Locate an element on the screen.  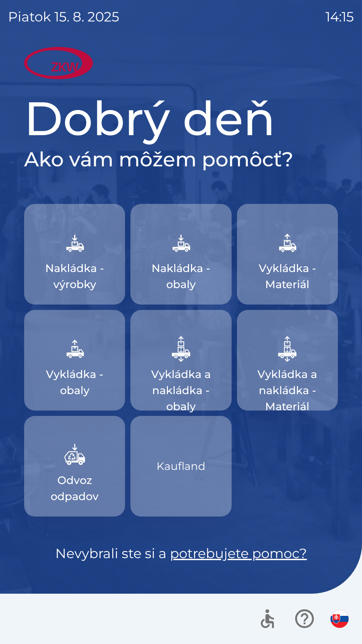
img: 2bbc7f99-8e7d-4141-b91f-9f4455268395.png is located at coordinates (287, 349).